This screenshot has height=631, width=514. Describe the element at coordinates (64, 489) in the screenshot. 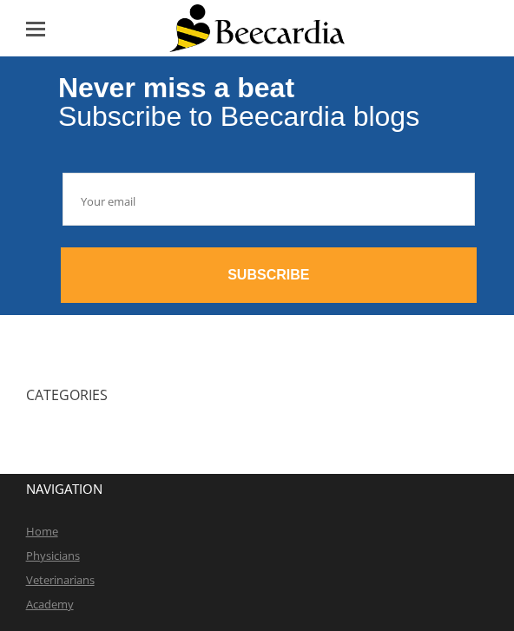

I see `span: NAVIGATION` at that location.